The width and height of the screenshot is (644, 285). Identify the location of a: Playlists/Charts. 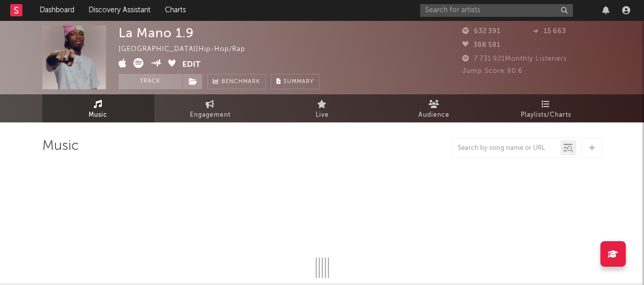
(546, 108).